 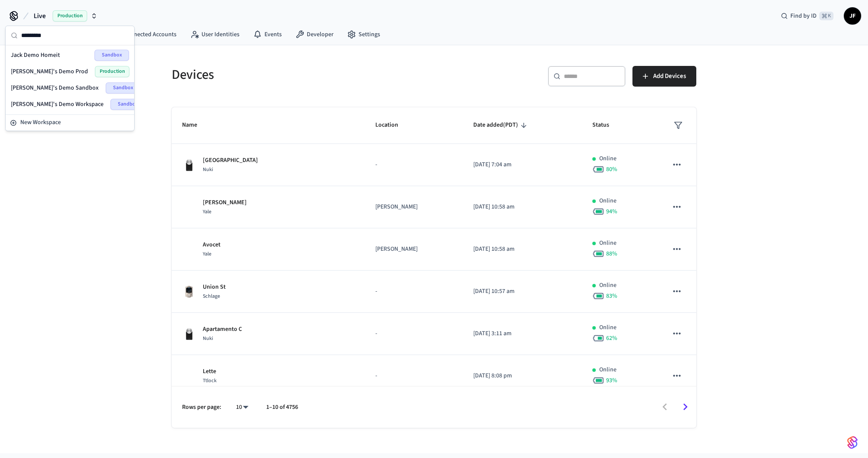 I want to click on a: Events, so click(x=267, y=35).